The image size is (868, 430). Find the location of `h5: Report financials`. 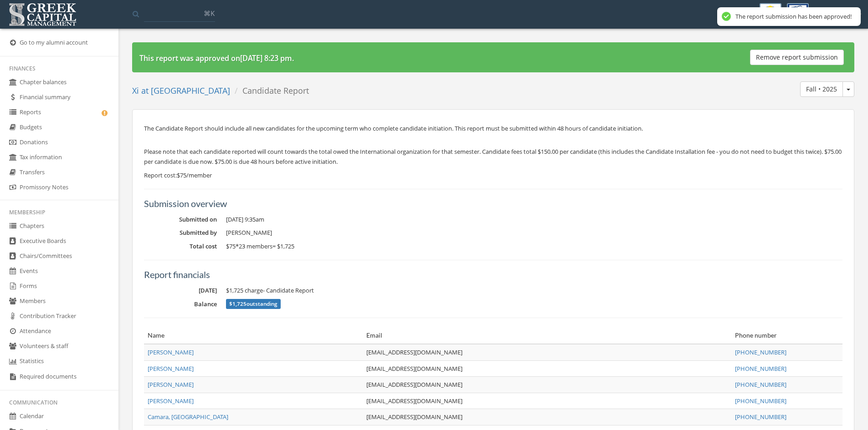

h5: Report financials is located at coordinates (493, 275).